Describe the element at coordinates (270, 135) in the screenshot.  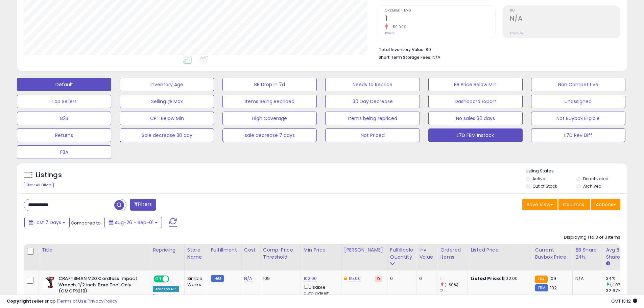
I see `button: sale decrease 7 days` at that location.